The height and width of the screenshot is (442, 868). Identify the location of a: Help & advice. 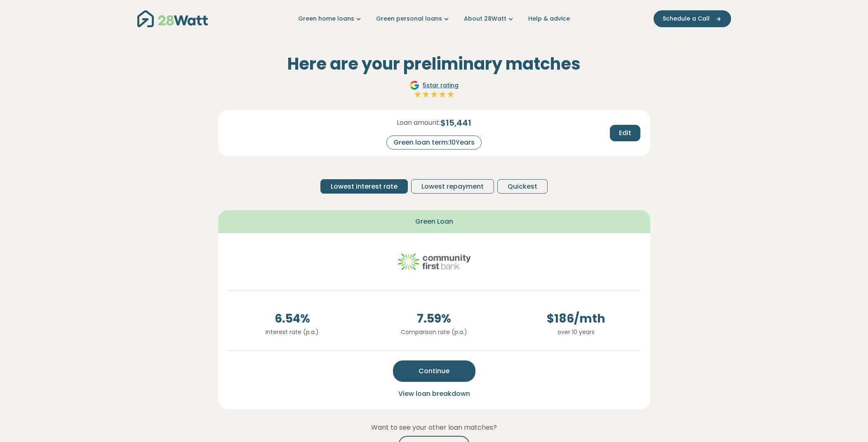
(549, 19).